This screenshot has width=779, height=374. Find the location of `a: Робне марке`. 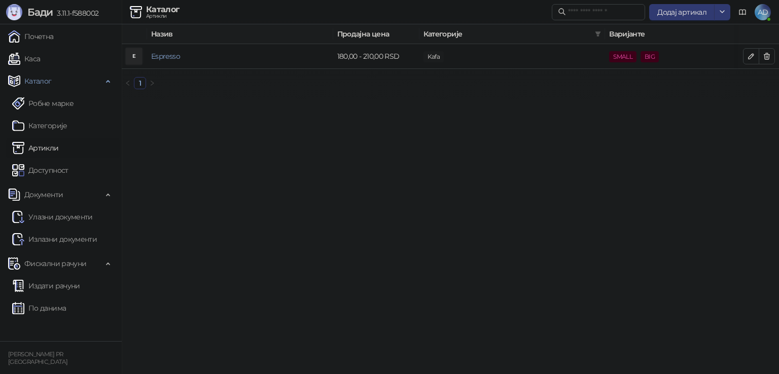

a: Робне марке is located at coordinates (43, 103).